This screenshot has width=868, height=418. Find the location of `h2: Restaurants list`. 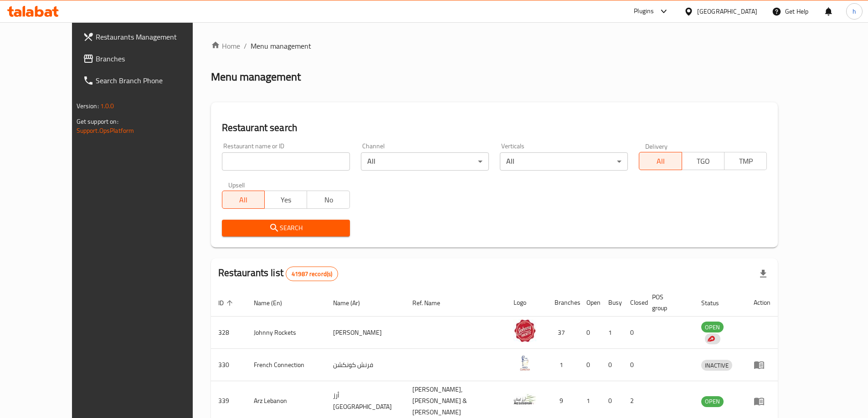

h2: Restaurants list is located at coordinates (278, 273).